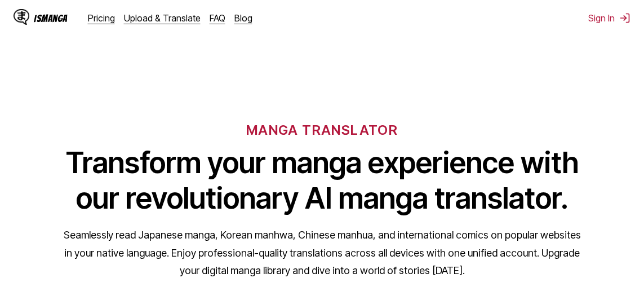  What do you see at coordinates (21, 17) in the screenshot?
I see `img: IsManga Logo` at bounding box center [21, 17].